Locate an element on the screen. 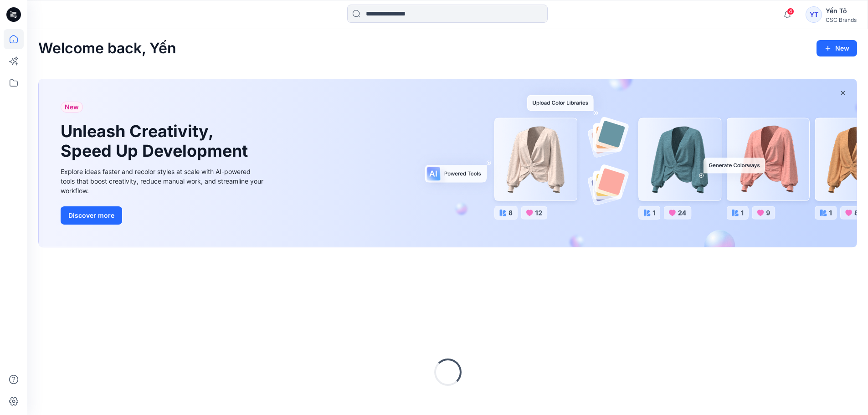 Image resolution: width=868 pixels, height=415 pixels. div: YT is located at coordinates (814, 15).